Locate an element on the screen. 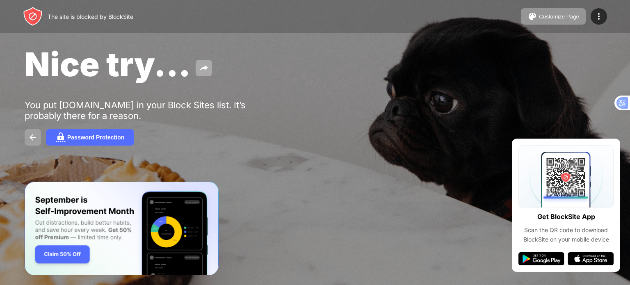 This screenshot has width=630, height=285. img: password.svg is located at coordinates (61, 137).